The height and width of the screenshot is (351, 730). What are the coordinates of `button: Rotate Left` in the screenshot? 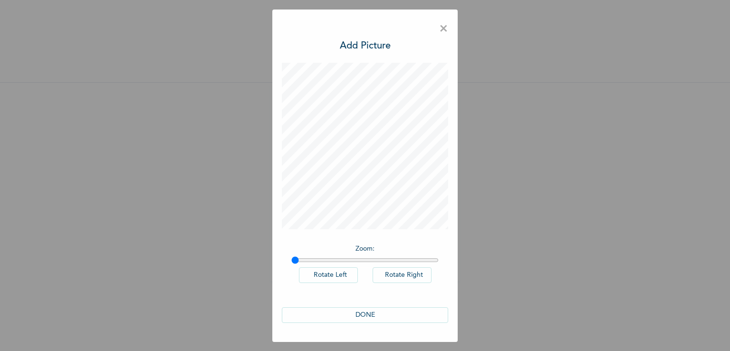 It's located at (328, 275).